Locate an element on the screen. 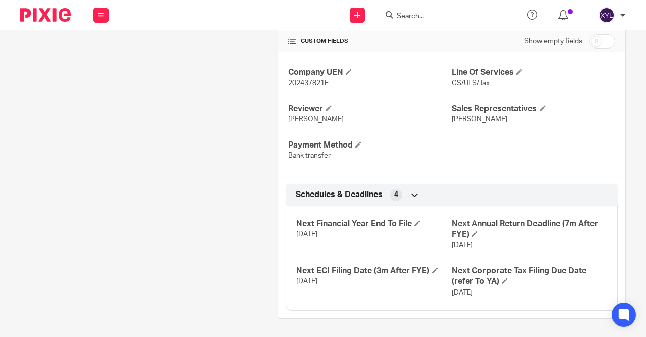 This screenshot has width=646, height=337. img: Pixie is located at coordinates (45, 15).